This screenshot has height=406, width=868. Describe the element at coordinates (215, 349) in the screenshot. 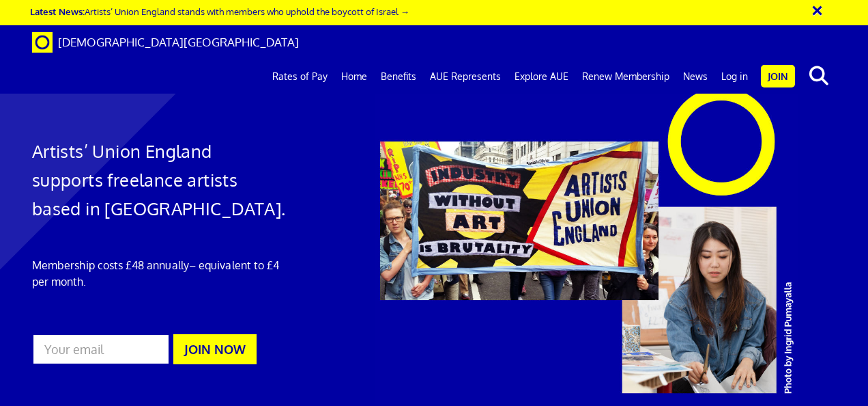

I see `button: JOIN NOW` at that location.